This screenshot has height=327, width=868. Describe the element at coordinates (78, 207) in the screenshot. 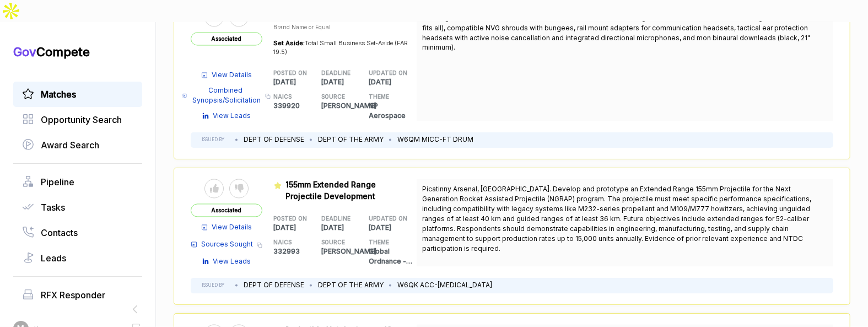

I see `a: Tasks` at that location.